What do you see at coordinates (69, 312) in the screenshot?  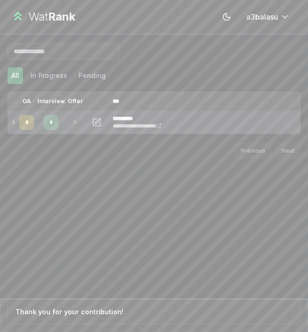 I see `div: Thank you for your contribution!` at bounding box center [69, 312].